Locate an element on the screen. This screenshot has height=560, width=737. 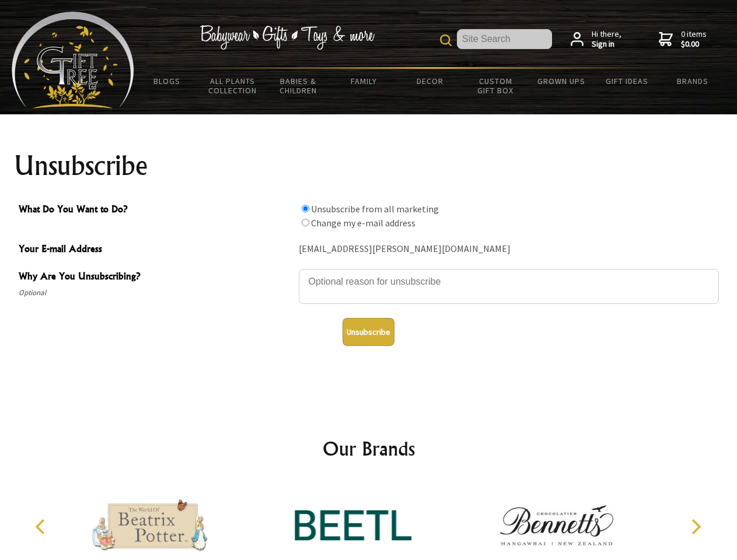
input: Site Search is located at coordinates (504, 39).